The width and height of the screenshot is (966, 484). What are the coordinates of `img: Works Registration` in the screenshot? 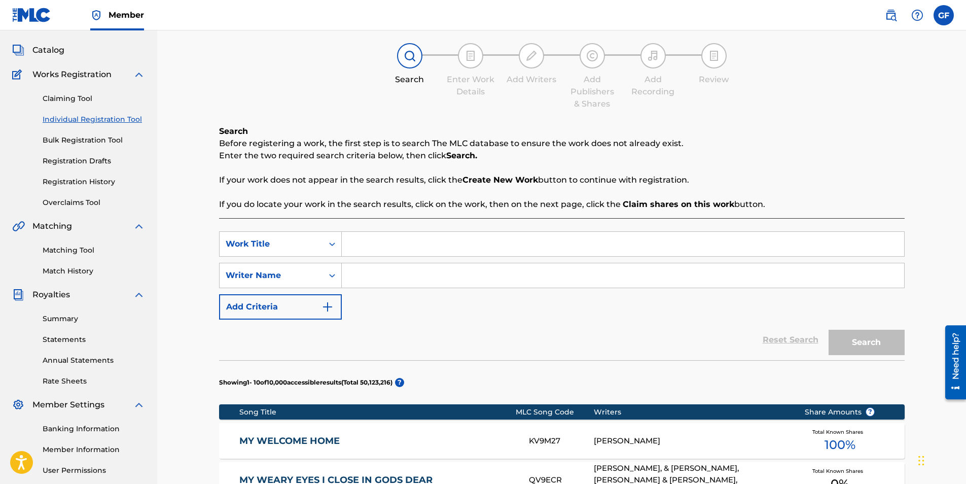 It's located at (19, 75).